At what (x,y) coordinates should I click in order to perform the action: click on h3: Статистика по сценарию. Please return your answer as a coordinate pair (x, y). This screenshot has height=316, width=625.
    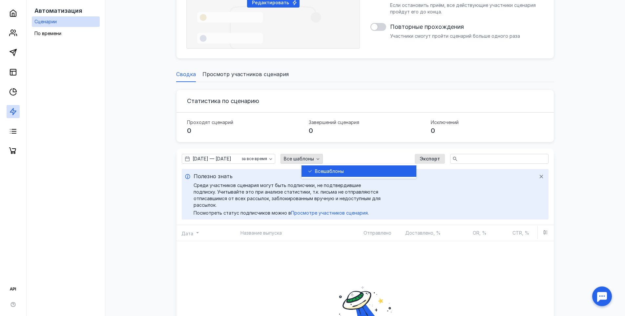
    Looking at the image, I should click on (223, 101).